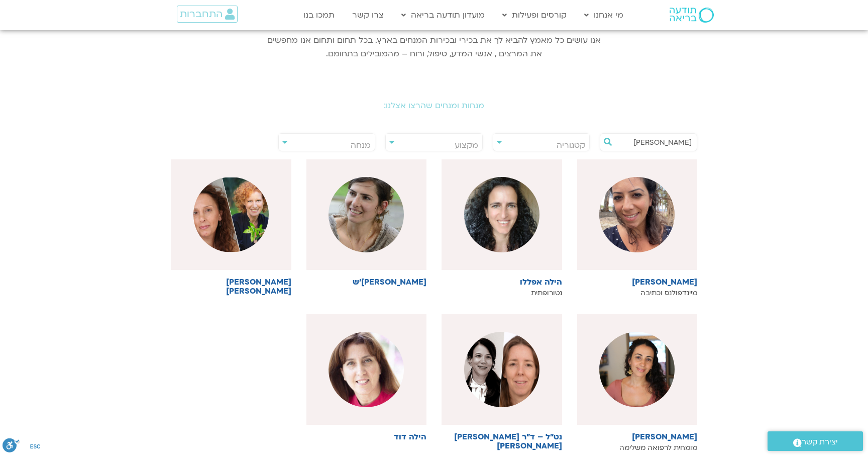  What do you see at coordinates (502, 293) in the screenshot?
I see `p: נטורופתית` at bounding box center [502, 293].